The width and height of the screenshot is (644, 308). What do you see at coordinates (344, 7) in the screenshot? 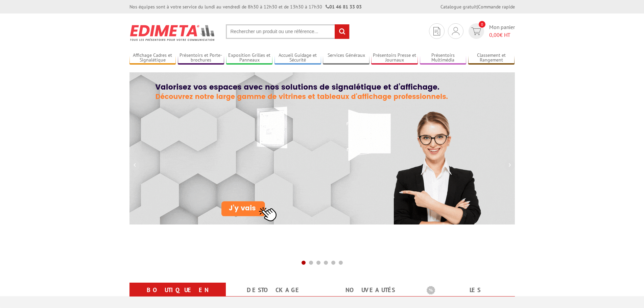
I see `strong: 01 46 81 33 03` at bounding box center [344, 7].